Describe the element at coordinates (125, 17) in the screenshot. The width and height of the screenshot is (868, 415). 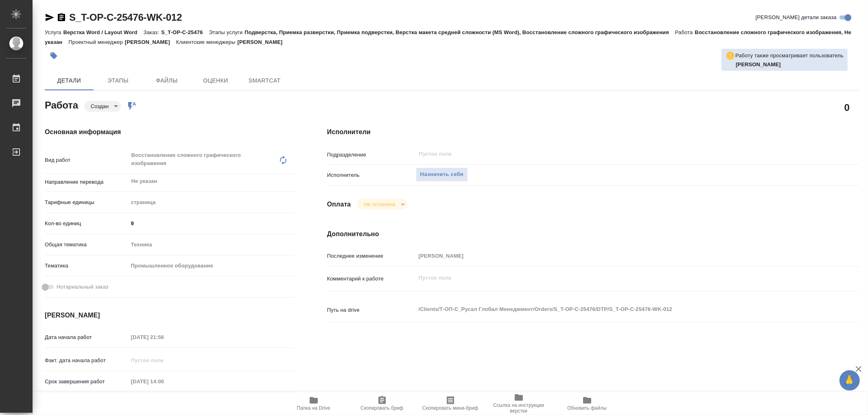
I see `a: S_T-OP-C-25476-WK-012` at that location.